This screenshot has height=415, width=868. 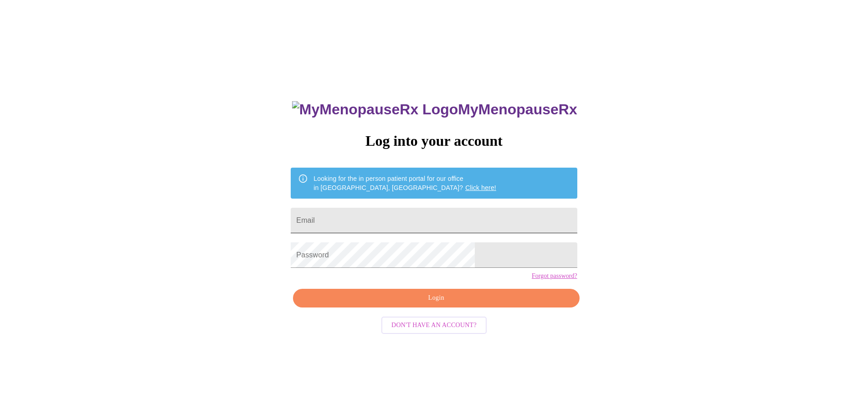 What do you see at coordinates (555, 276) in the screenshot?
I see `a: Forgot password?` at bounding box center [555, 276].